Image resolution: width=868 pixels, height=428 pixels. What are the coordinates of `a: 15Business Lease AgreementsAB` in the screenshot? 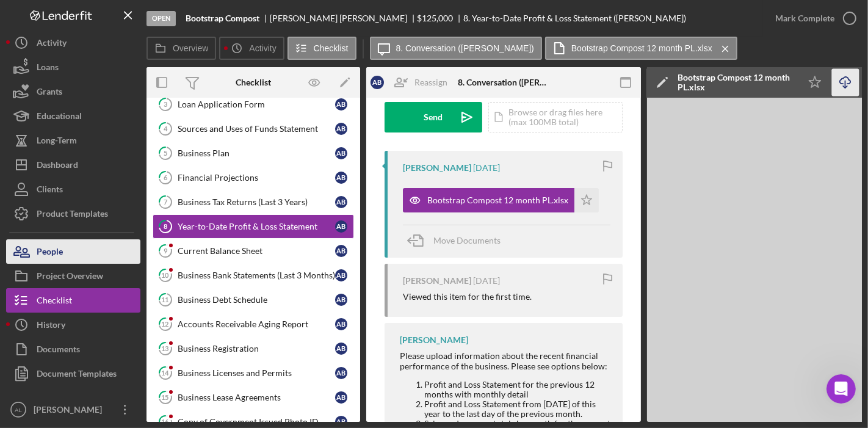 It's located at (253, 397).